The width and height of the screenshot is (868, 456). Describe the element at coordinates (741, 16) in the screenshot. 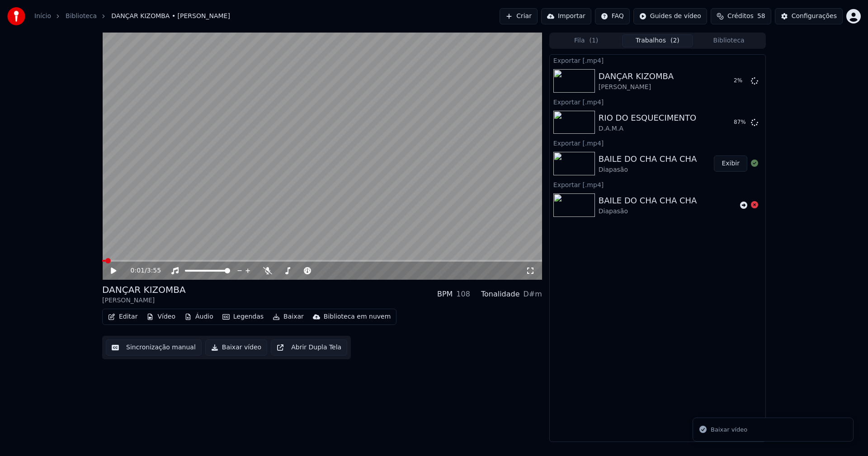

I see `button: Créditos58` at that location.